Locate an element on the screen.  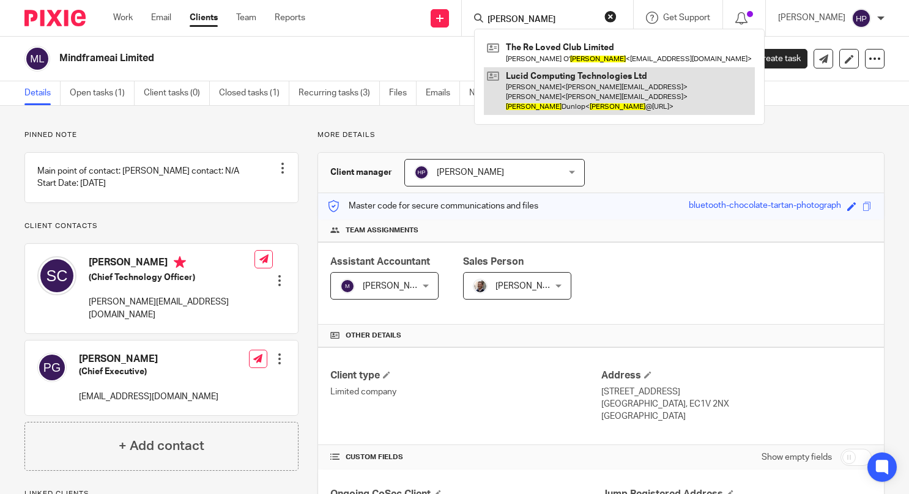
a: Files is located at coordinates (402, 93).